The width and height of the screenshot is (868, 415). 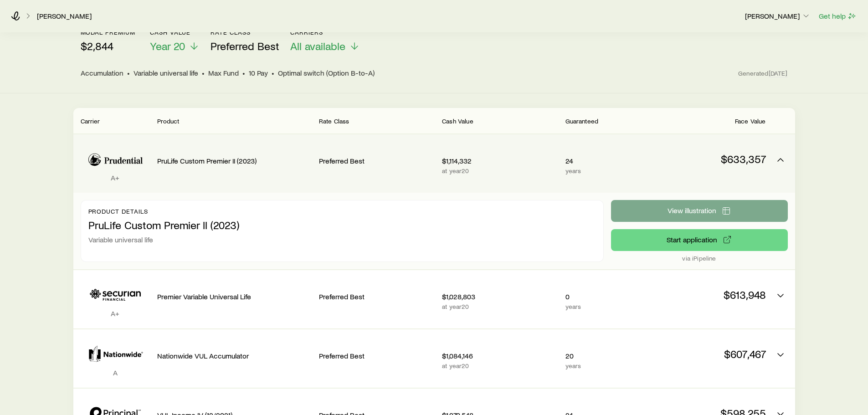 I want to click on p: Carriers, so click(x=325, y=32).